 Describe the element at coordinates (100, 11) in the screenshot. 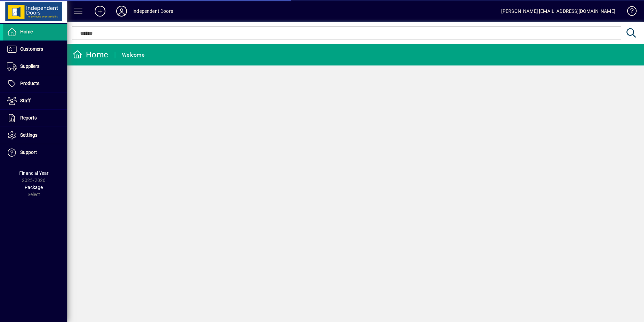

I see `button: Add` at that location.